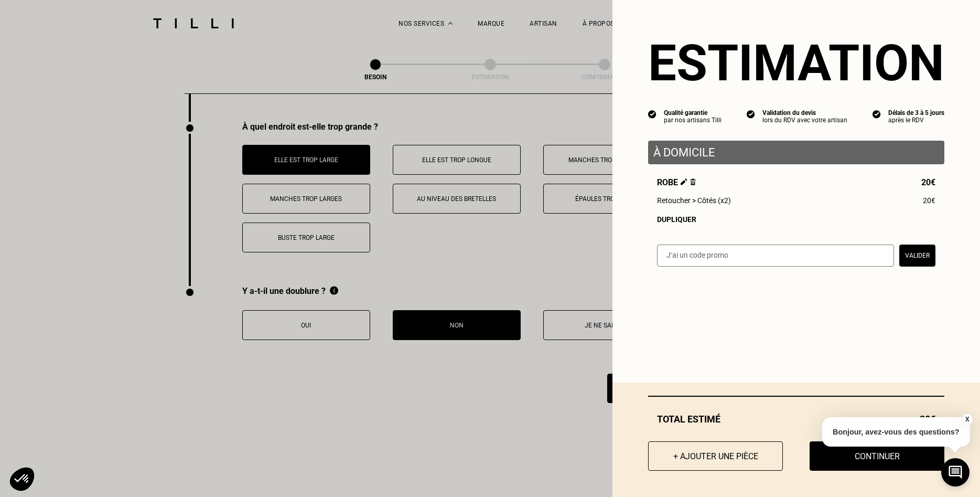 The width and height of the screenshot is (980, 497). Describe the element at coordinates (796, 418) in the screenshot. I see `div: Total estimé` at that location.